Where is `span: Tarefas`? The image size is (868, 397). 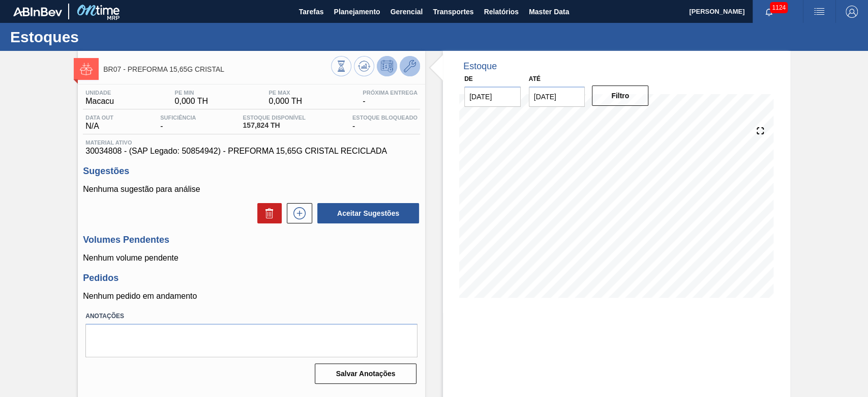 span: Tarefas is located at coordinates (311, 11).